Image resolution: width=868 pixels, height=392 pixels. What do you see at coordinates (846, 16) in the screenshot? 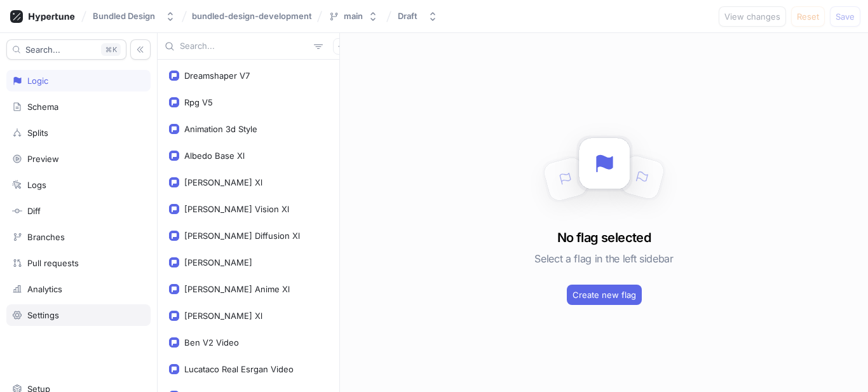
I see `button: Save` at bounding box center [846, 16].